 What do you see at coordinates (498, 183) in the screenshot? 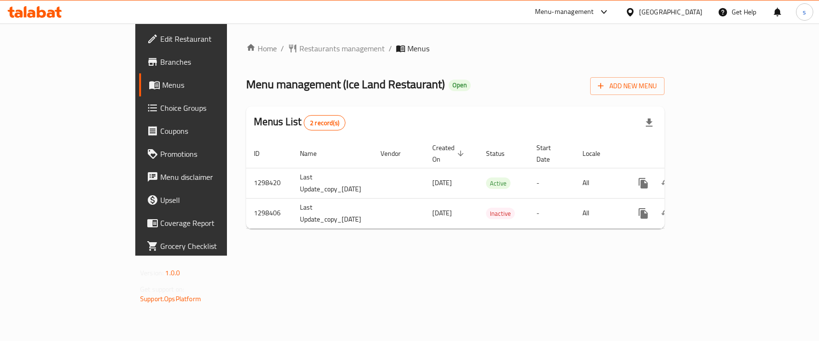
I see `span: Active` at bounding box center [498, 183].